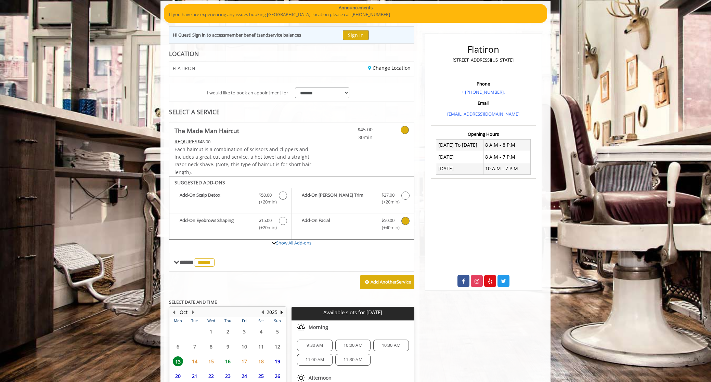  What do you see at coordinates (184, 68) in the screenshot?
I see `span: FLATIRON` at bounding box center [184, 68].